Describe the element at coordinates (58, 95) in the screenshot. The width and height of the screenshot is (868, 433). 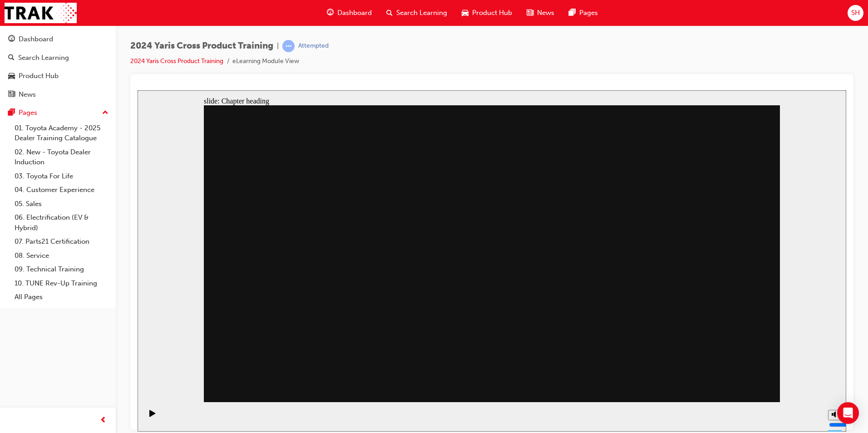
I see `a: News` at that location.